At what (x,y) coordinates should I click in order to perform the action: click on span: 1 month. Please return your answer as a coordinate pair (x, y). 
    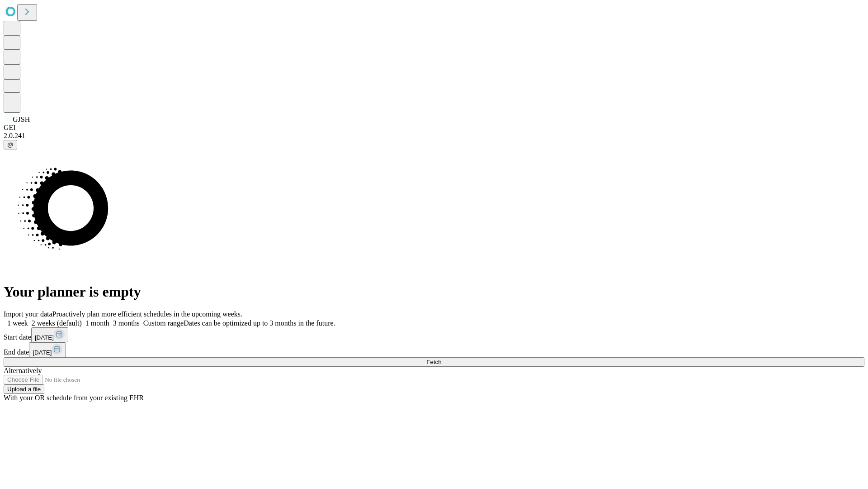
    Looking at the image, I should click on (97, 323).